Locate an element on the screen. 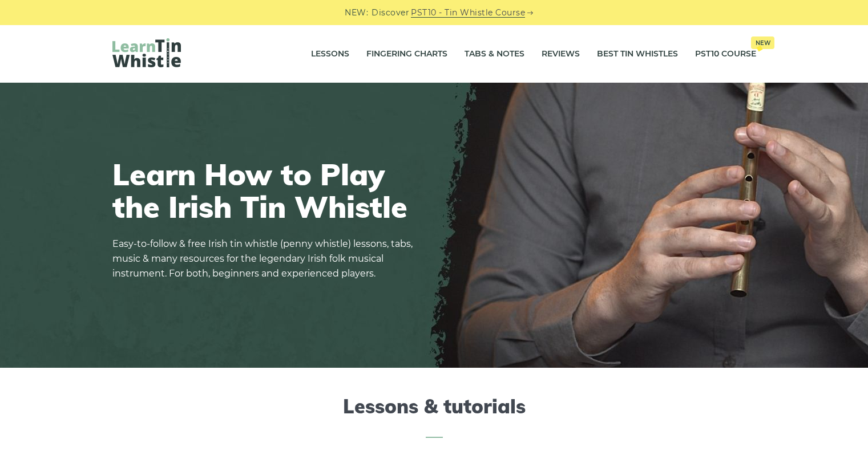 This screenshot has width=868, height=451. h2: Lessons & tutorials is located at coordinates (434, 417).